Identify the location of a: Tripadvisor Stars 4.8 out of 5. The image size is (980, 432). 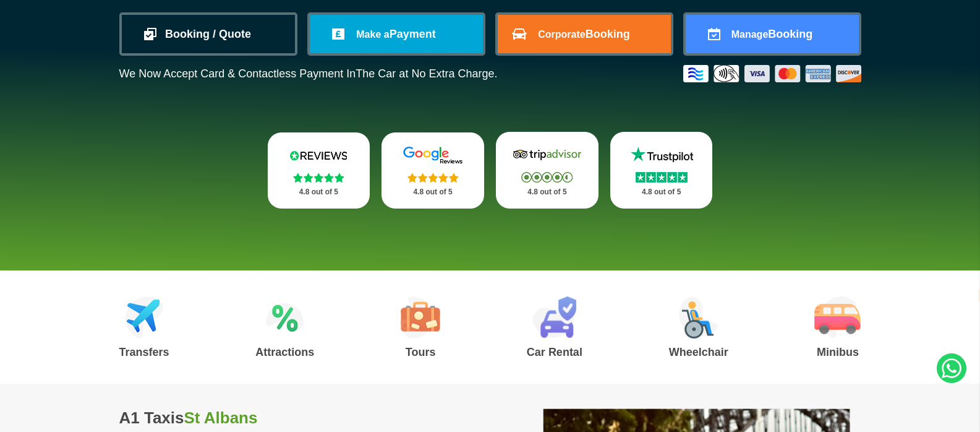
(547, 170).